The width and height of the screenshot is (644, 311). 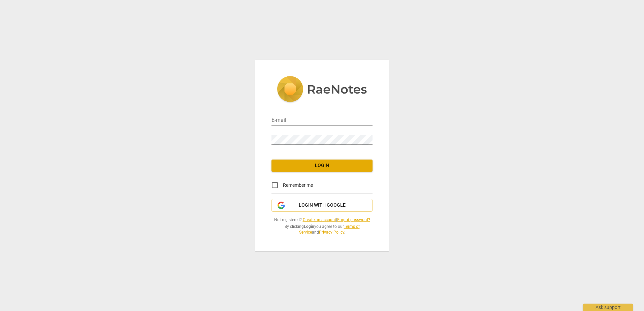 What do you see at coordinates (322, 229) in the screenshot?
I see `span: By clicking you agree to our and .` at bounding box center [322, 229].